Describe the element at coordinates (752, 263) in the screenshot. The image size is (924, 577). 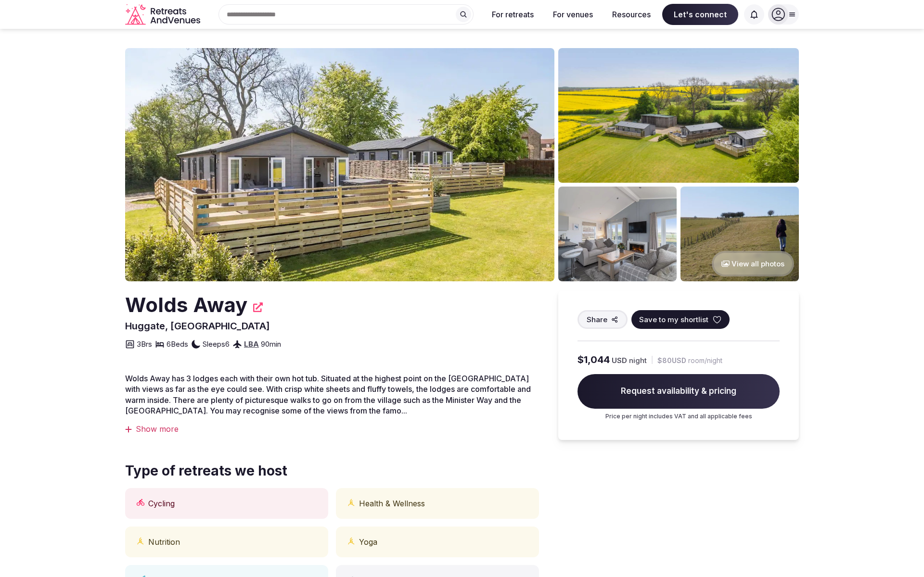
I see `button: View all photos` at that location.